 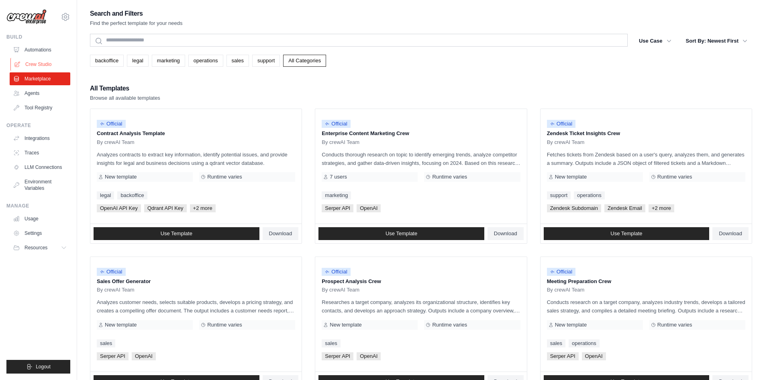 What do you see at coordinates (646, 159) in the screenshot?
I see `p: Fetches tickets from Zendesk based on a user's query, analyzes them, and generates a summary. Out...` at bounding box center [646, 159].